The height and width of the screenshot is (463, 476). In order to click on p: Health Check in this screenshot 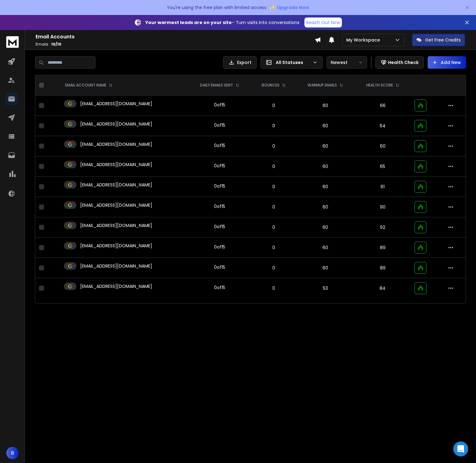, I will do `click(403, 62)`.